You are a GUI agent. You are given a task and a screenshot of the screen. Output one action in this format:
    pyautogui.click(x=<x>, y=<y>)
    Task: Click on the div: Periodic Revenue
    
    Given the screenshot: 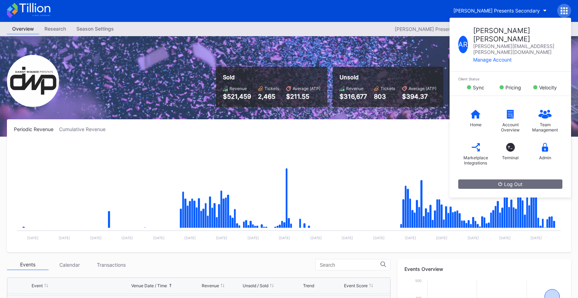 What is the action you would take?
    pyautogui.click(x=36, y=129)
    